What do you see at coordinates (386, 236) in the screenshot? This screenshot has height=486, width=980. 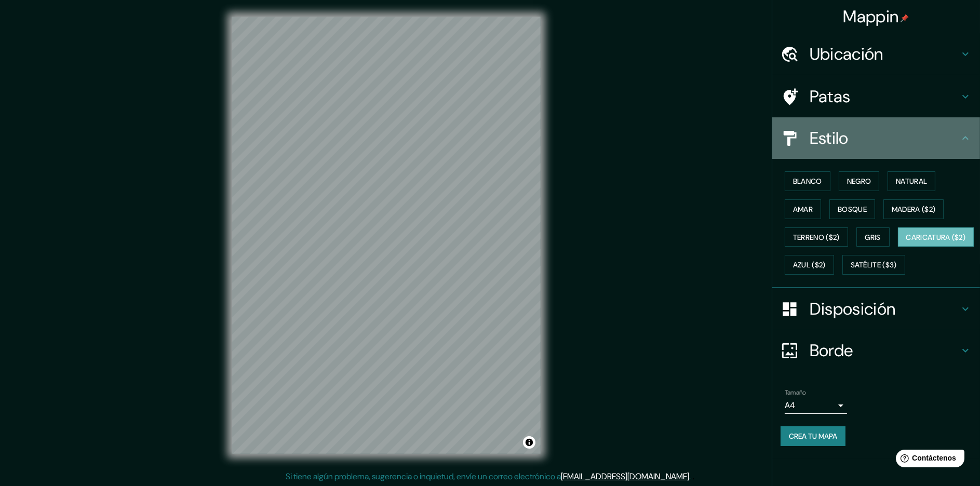 I see `canvas: Mapa` at bounding box center [386, 236].